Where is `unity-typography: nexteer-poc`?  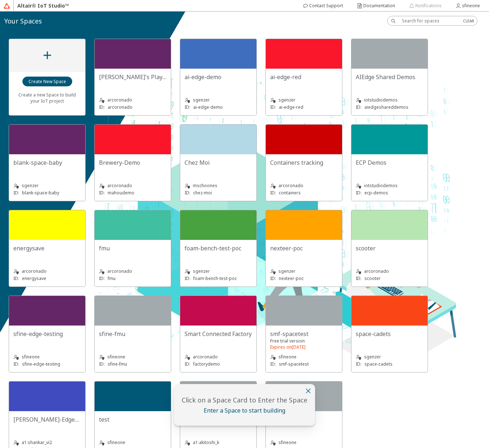 unity-typography: nexteer-poc is located at coordinates (304, 248).